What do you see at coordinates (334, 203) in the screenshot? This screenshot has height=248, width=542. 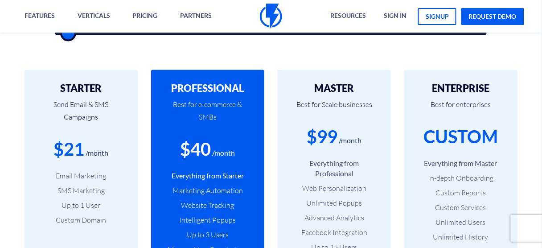 I see `li: Unlimited Popups` at bounding box center [334, 203].